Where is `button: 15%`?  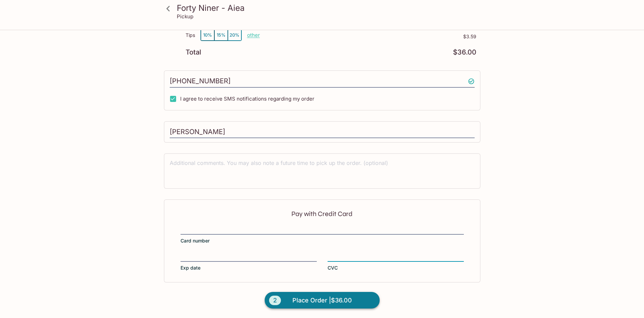
button: 15% is located at coordinates (221, 35).